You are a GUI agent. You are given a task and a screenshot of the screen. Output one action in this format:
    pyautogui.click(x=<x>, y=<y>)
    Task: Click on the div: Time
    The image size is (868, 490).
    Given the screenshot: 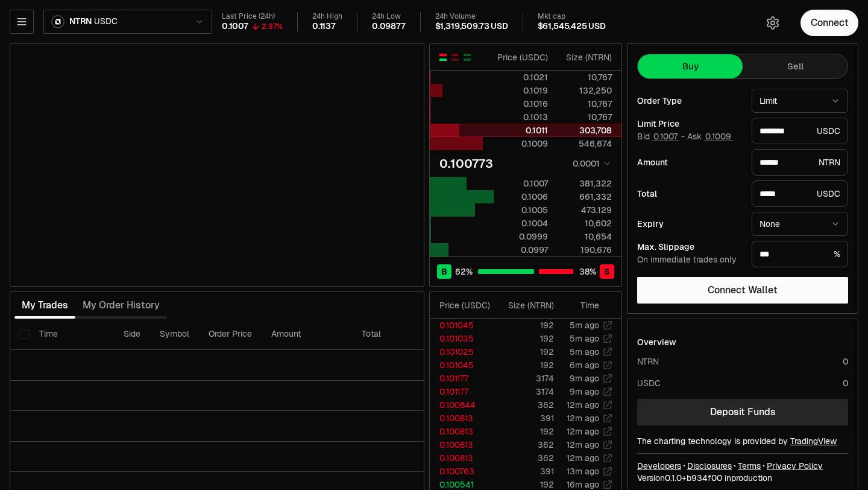 What is the action you would take?
    pyautogui.click(x=582, y=305)
    